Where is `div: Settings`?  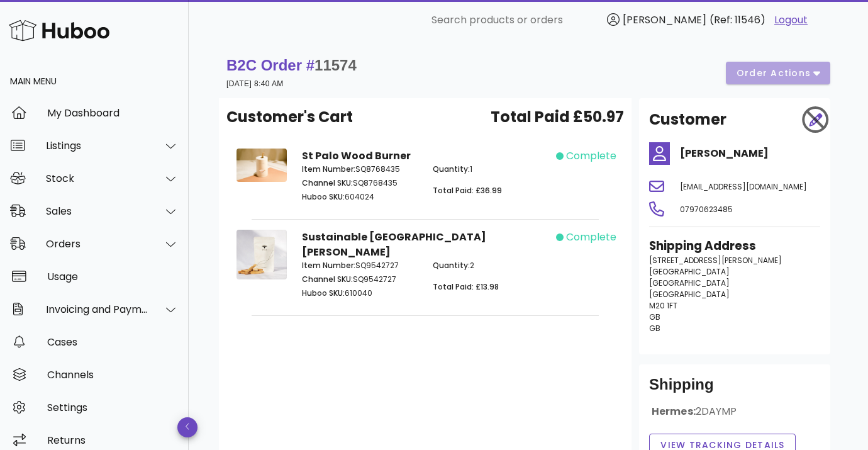
div: Settings is located at coordinates (112, 407).